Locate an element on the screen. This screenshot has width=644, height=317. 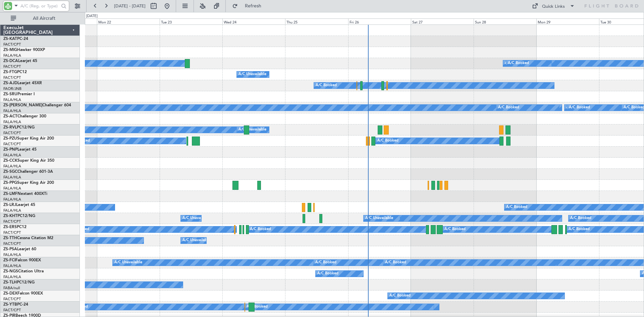
a: ZS-RVLPC12/NG is located at coordinates (19, 128).